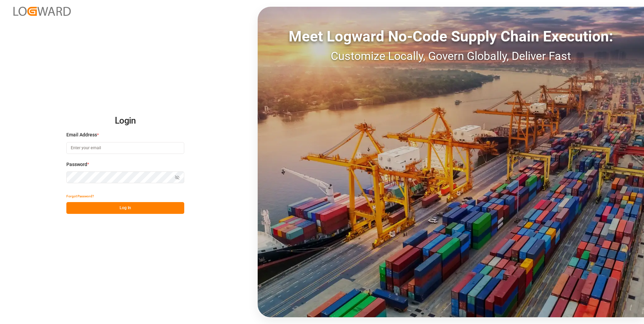 The width and height of the screenshot is (644, 324). What do you see at coordinates (42, 11) in the screenshot?
I see `img: Logward_new_orange.png` at bounding box center [42, 11].